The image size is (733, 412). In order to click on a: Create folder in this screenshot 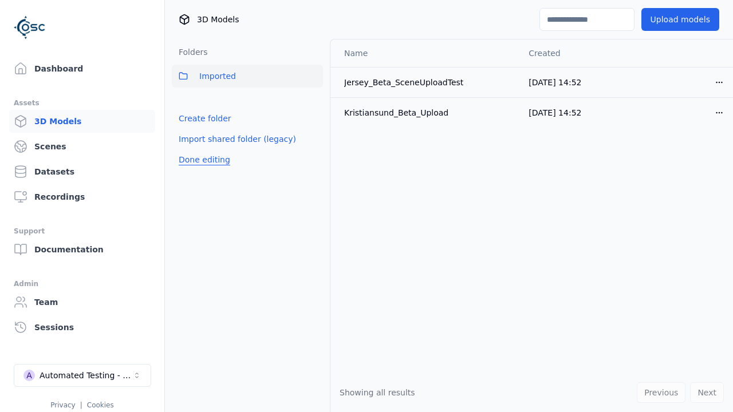, I will do `click(205, 119)`.